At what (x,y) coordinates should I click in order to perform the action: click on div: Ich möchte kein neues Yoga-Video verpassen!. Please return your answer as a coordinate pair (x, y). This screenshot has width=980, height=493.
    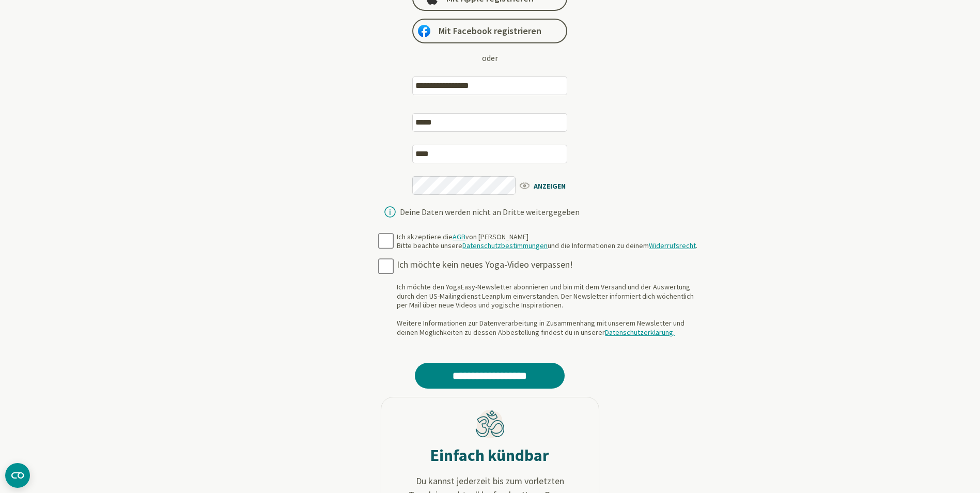
    Looking at the image, I should click on (549, 264).